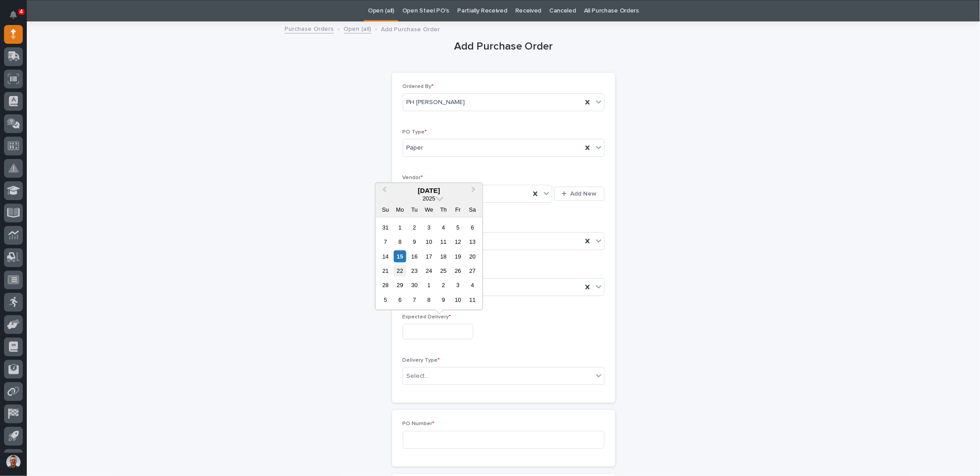 This screenshot has height=476, width=980. Describe the element at coordinates (473, 241) in the screenshot. I see `div: Choose Saturday, September 13th, 2025` at that location.